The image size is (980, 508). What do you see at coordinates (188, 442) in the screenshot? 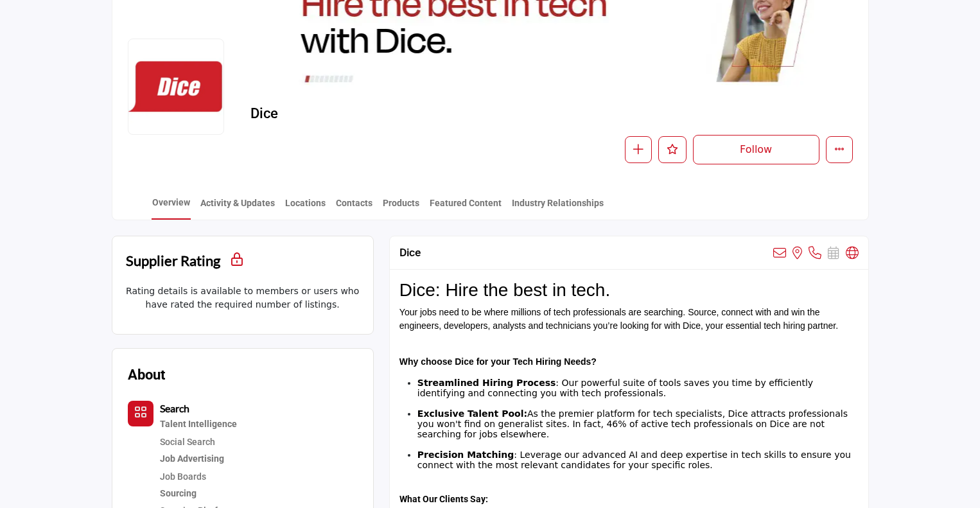
I see `a: Social Search` at bounding box center [188, 442].